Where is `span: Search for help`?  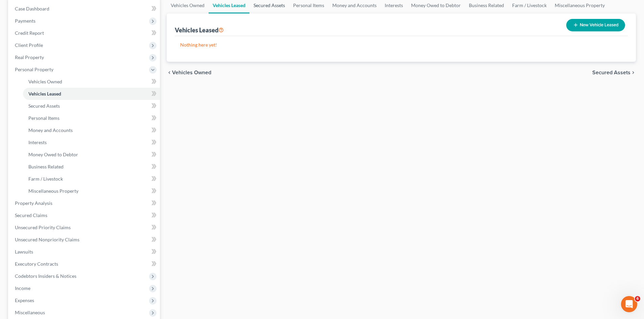
span: Search for help is located at coordinates (34, 157).